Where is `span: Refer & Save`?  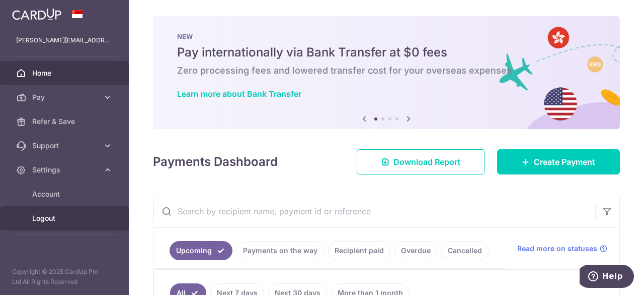
span: Refer & Save is located at coordinates (65, 121).